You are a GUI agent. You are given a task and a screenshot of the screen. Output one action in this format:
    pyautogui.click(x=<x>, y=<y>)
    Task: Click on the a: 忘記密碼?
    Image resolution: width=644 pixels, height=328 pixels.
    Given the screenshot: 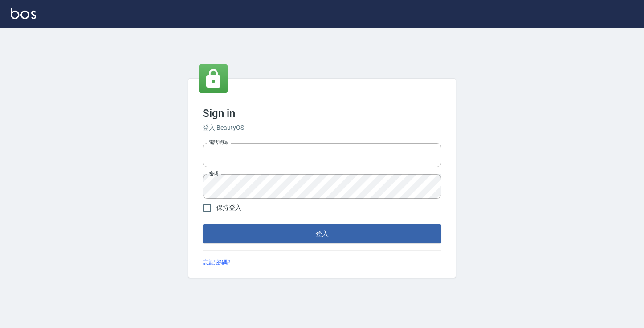 What is the action you would take?
    pyautogui.click(x=216, y=263)
    